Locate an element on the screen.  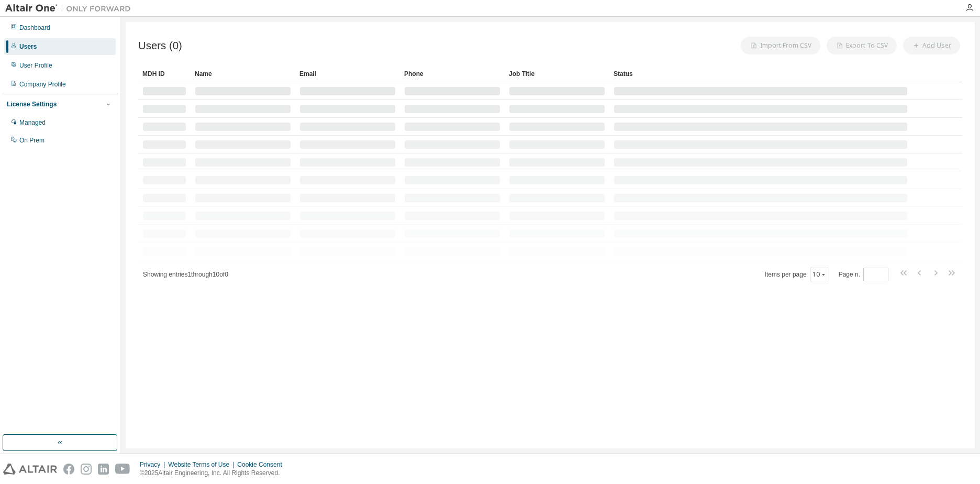
div: On Prem is located at coordinates (32, 140).